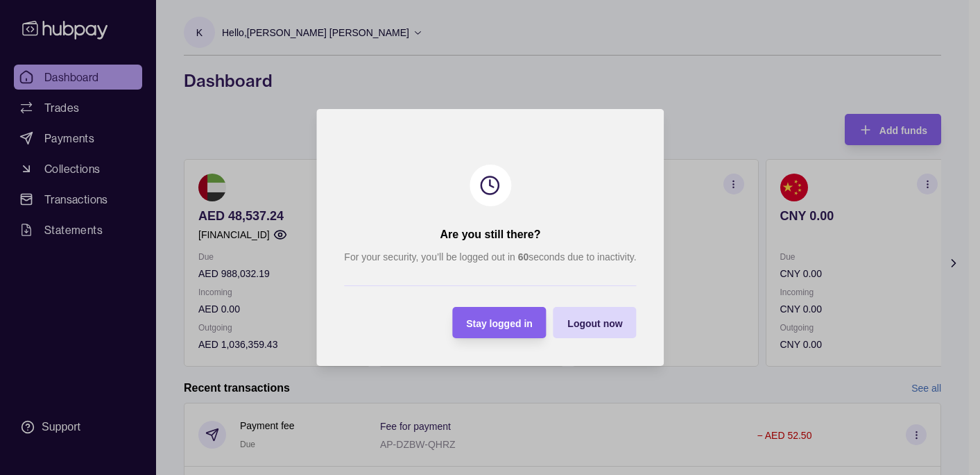 The height and width of the screenshot is (475, 980). I want to click on span: Logout now, so click(594, 323).